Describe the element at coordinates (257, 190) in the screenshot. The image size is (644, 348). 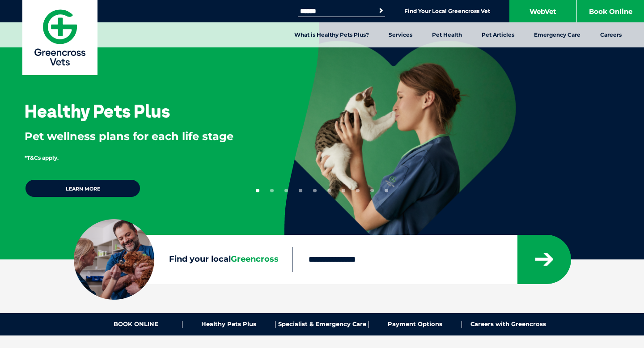
I see `button: 1 of 10` at that location.